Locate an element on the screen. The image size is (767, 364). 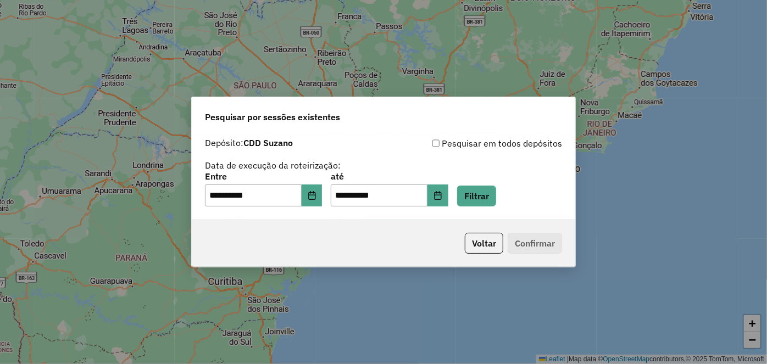
button: Voltar is located at coordinates (484, 243).